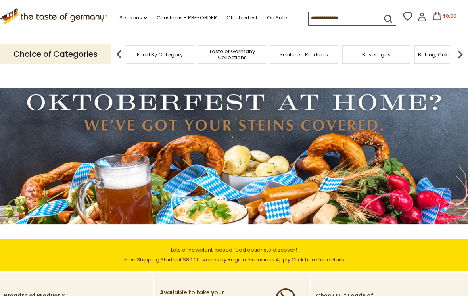  Describe the element at coordinates (376, 54) in the screenshot. I see `a: Beverages` at that location.